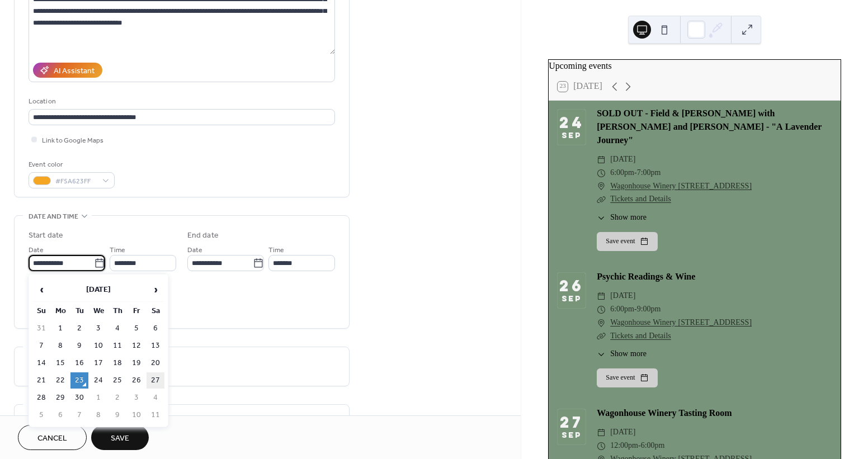 The image size is (868, 459). Describe the element at coordinates (79, 363) in the screenshot. I see `td: 16` at that location.